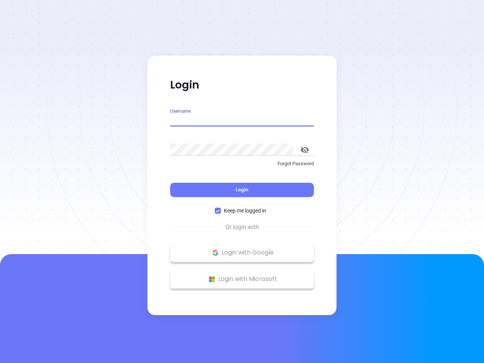 This screenshot has height=363, width=484. I want to click on button: toggle password visibility, so click(305, 150).